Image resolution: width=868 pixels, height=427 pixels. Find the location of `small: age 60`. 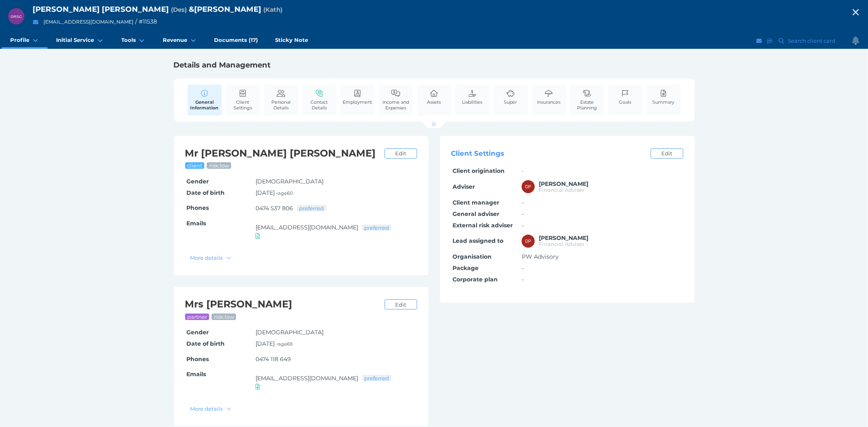

small: age 60 is located at coordinates (285, 193).